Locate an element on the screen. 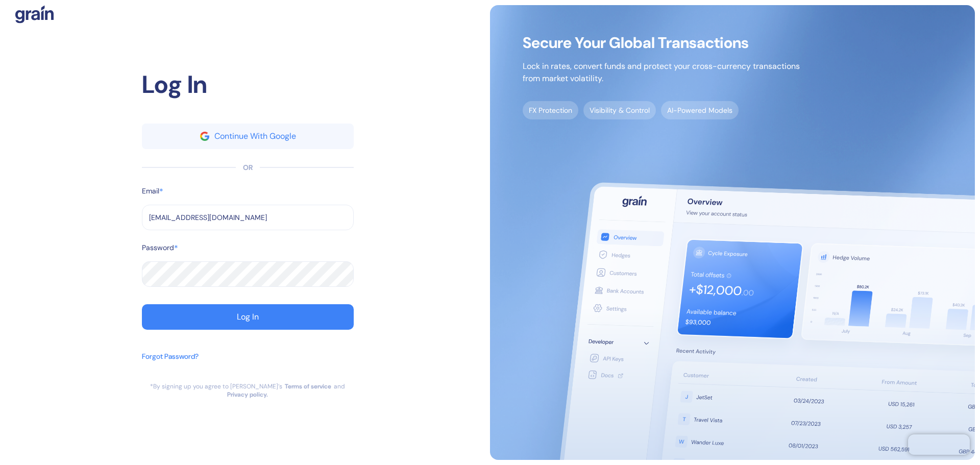 This screenshot has width=980, height=465. img: signup-main-image is located at coordinates (732, 232).